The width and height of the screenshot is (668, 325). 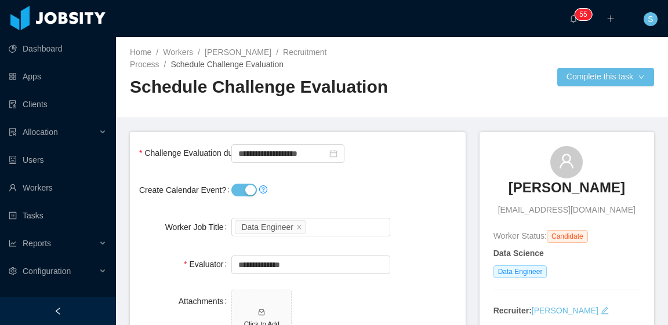 I want to click on sup: 55, so click(x=582, y=14).